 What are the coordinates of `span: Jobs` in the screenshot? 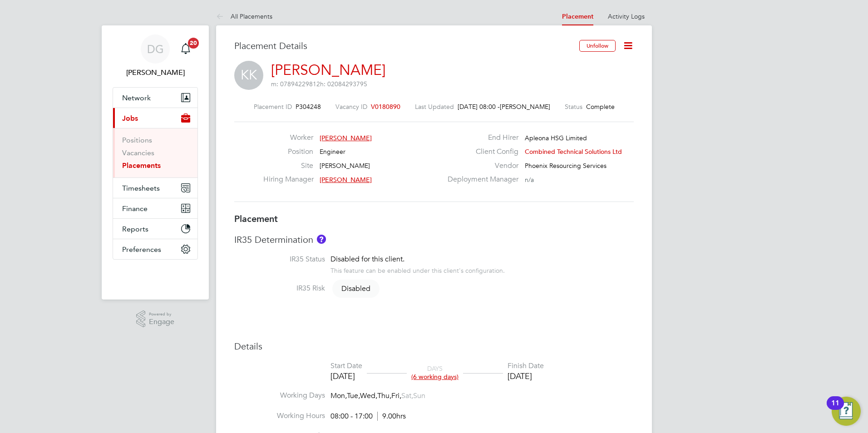 It's located at (130, 118).